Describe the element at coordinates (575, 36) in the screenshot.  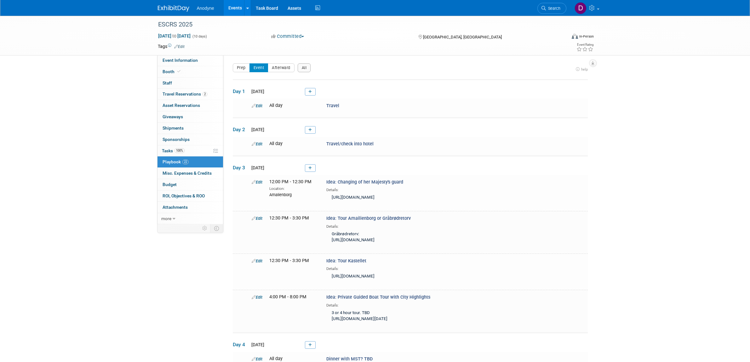
I see `img: Format-Inperson.png` at that location.